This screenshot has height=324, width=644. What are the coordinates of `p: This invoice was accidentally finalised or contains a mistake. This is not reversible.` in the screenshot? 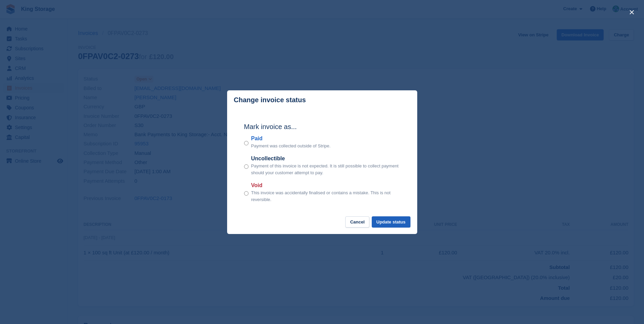 It's located at (326, 195).